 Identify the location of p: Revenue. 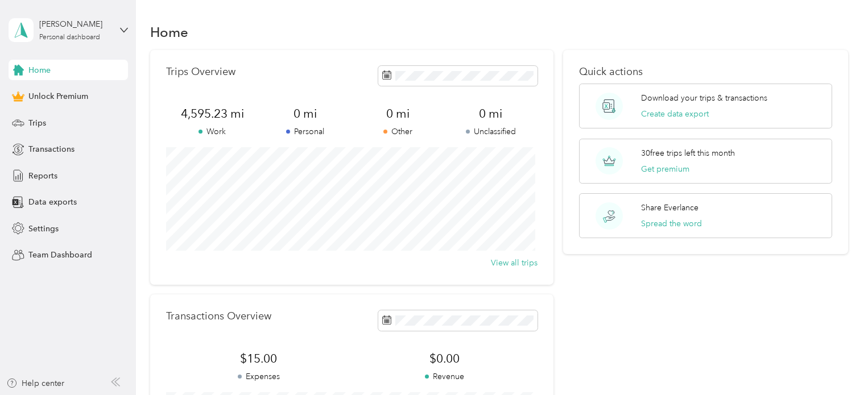
(444, 377).